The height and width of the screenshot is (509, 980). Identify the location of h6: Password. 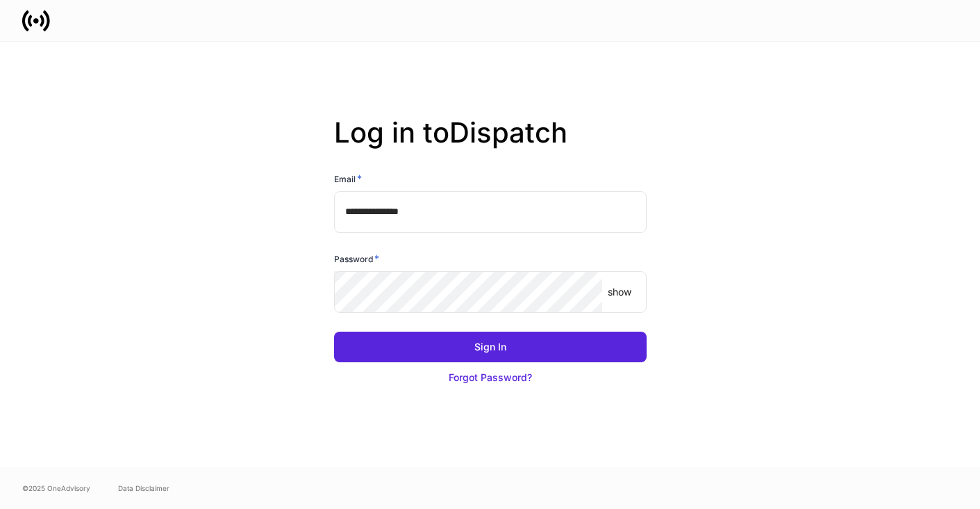
(357, 259).